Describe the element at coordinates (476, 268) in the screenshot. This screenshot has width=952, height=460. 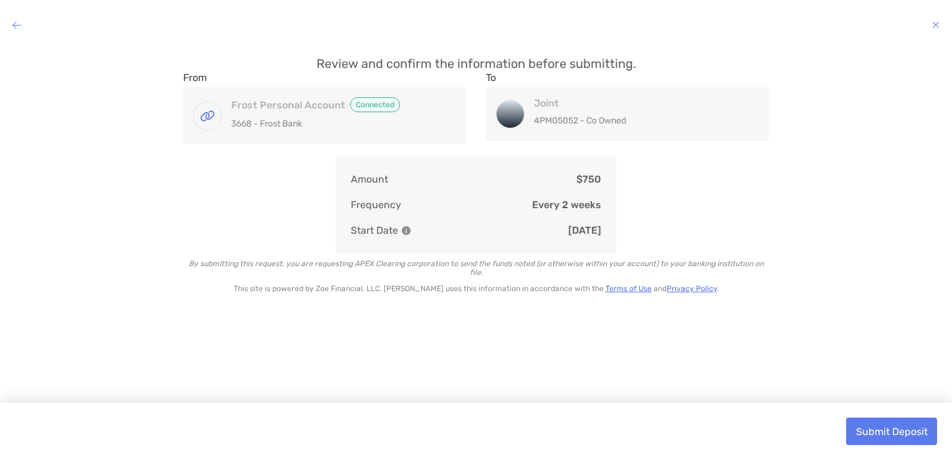
I see `p: By submitting this request, you are requesting APEX Clearing corporation to send the funds noted ...` at that location.